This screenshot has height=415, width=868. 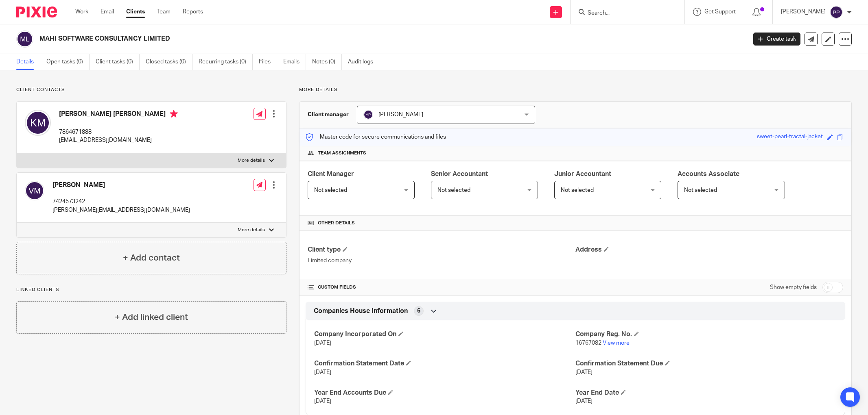 What do you see at coordinates (442, 261) in the screenshot?
I see `p: Limited company` at bounding box center [442, 261].